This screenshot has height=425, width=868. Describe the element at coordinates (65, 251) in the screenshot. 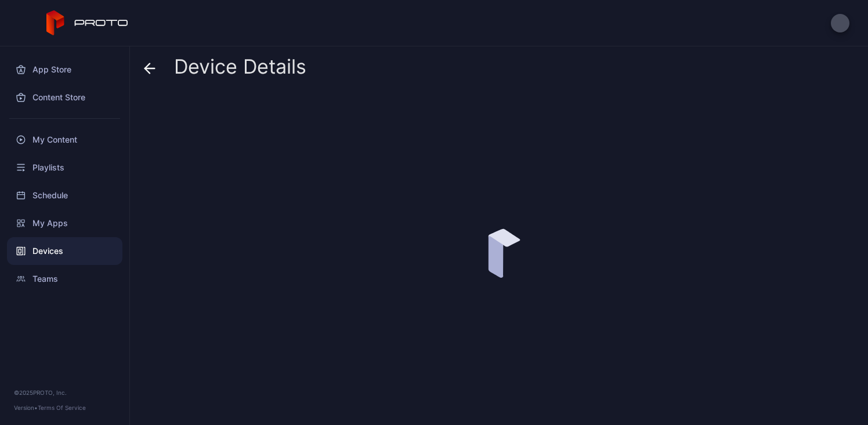

I see `div: Devices` at that location.